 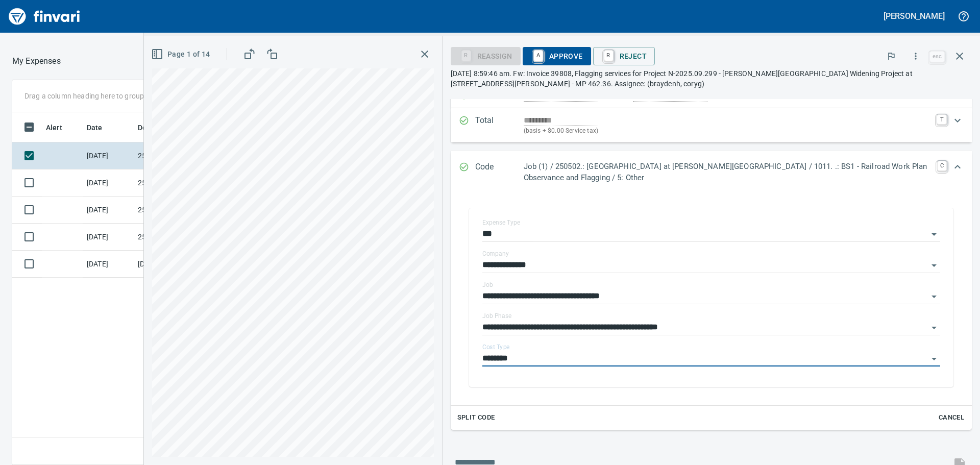 What do you see at coordinates (942, 166) in the screenshot?
I see `a: C` at bounding box center [942, 166].